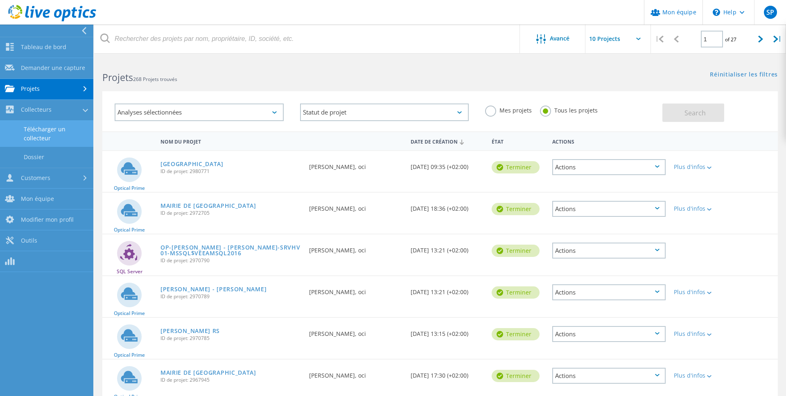 The width and height of the screenshot is (786, 396). Describe the element at coordinates (231, 213) in the screenshot. I see `span: ID de projet: 2972705` at that location.